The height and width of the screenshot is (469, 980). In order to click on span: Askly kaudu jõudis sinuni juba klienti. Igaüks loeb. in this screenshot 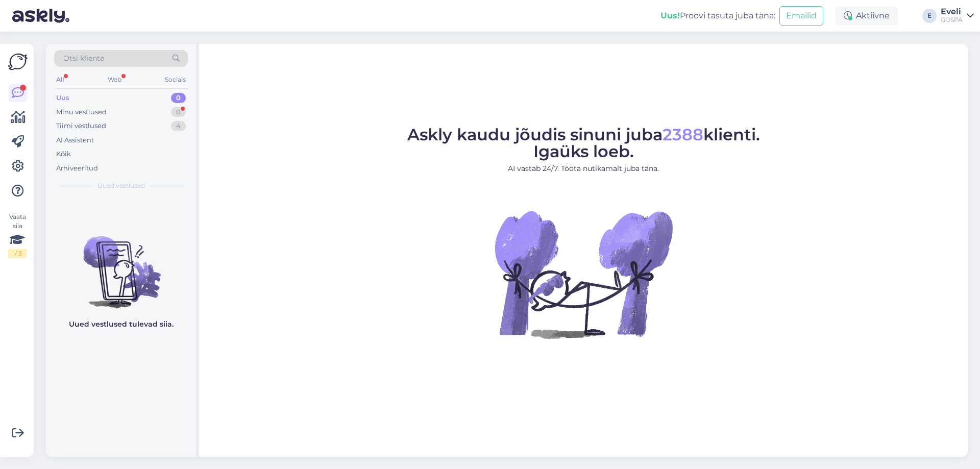, I will do `click(584, 143)`.